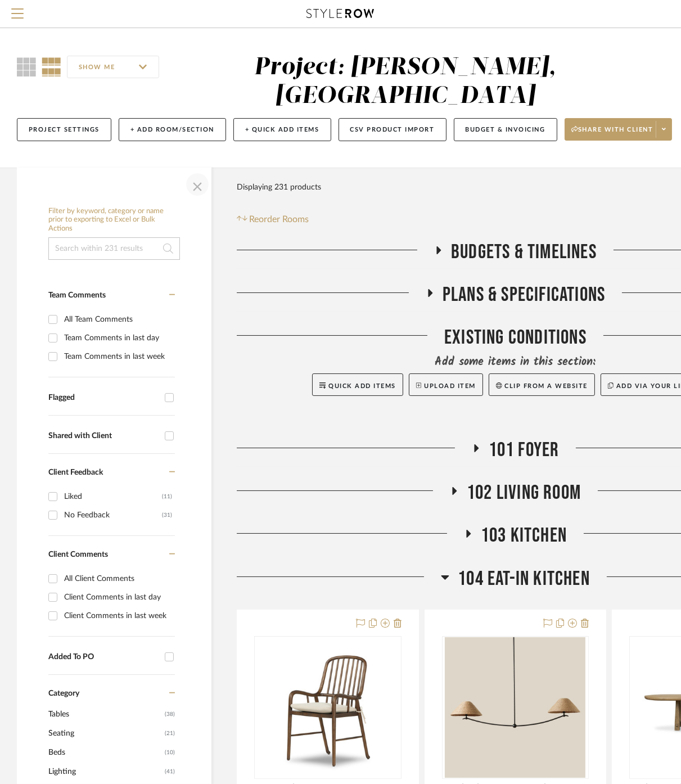 Image resolution: width=681 pixels, height=784 pixels. What do you see at coordinates (77, 295) in the screenshot?
I see `span: Team Comments` at bounding box center [77, 295].